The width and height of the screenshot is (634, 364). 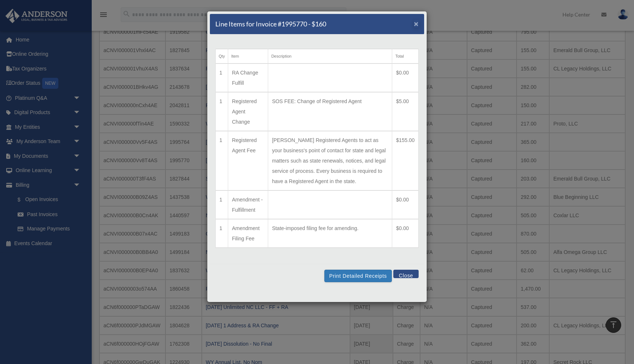 I want to click on th: Qty, so click(x=222, y=57).